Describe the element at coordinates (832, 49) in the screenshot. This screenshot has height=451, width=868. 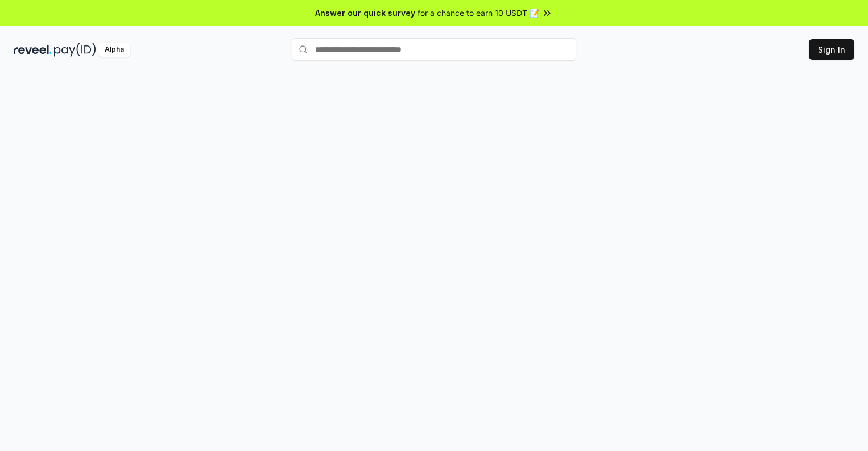
I see `button: Sign In` at that location.